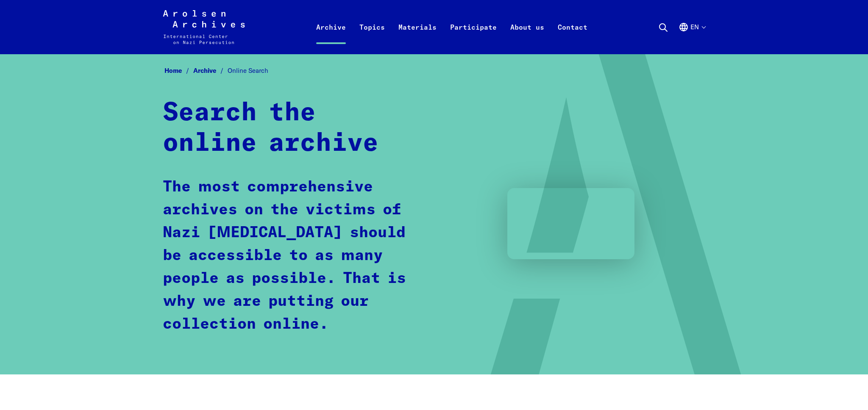  Describe the element at coordinates (270, 128) in the screenshot. I see `strong: Search the online archive` at that location.